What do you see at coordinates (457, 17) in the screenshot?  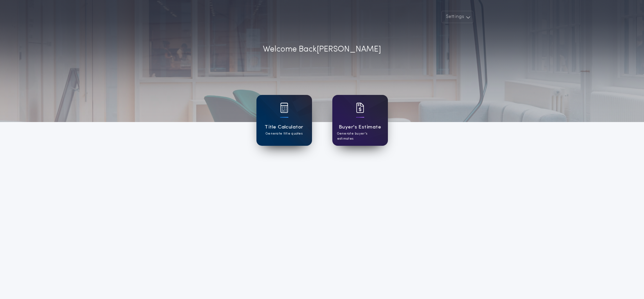 I see `button: Settings` at bounding box center [457, 17].